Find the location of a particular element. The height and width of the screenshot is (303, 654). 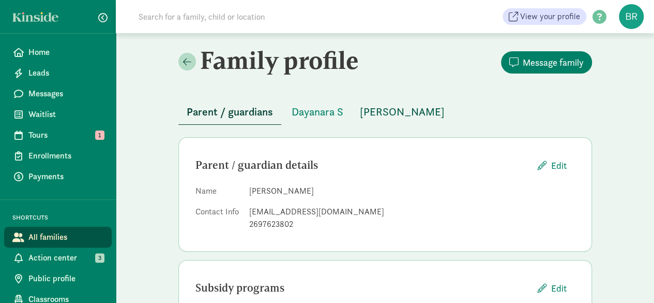

span: Home is located at coordinates (66, 52).